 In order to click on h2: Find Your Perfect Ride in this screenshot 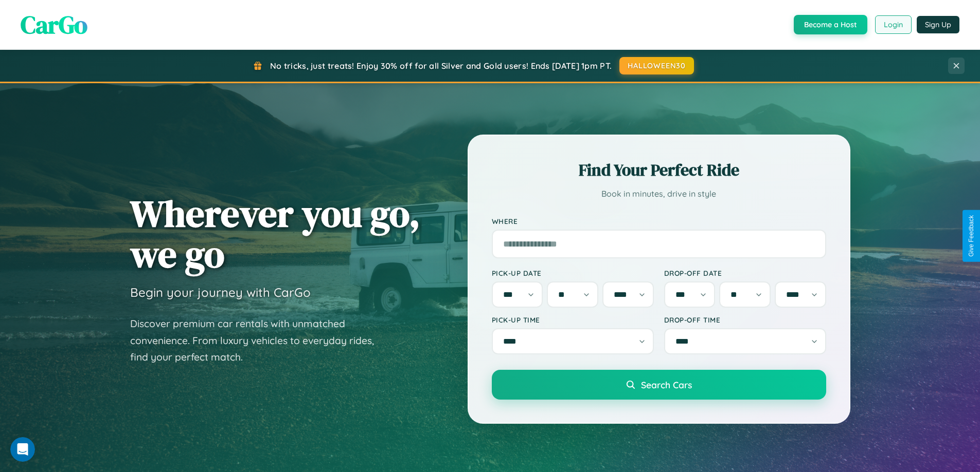, I will do `click(659, 170)`.